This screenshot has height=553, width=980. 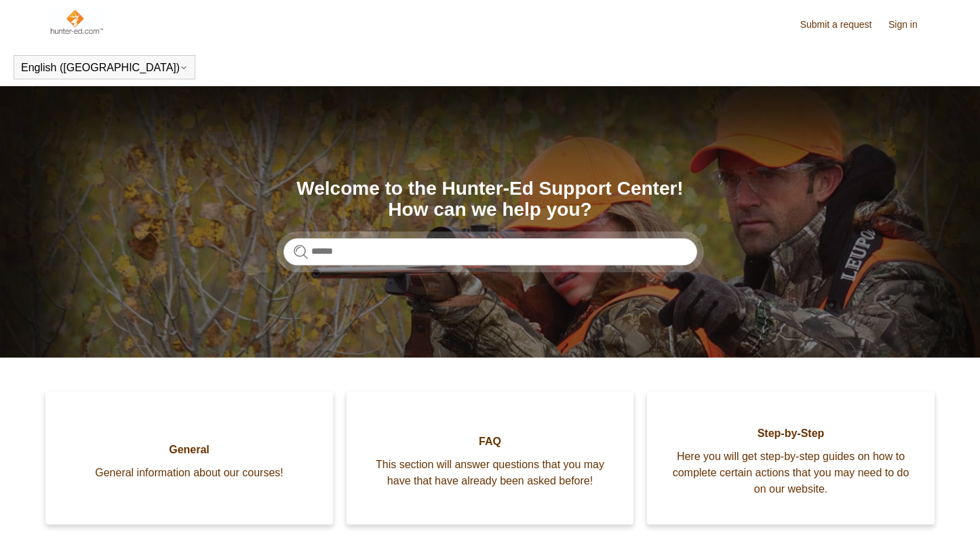 What do you see at coordinates (490, 473) in the screenshot?
I see `span: This section will answer questions that you may have that have already been asked before!` at bounding box center [490, 473].